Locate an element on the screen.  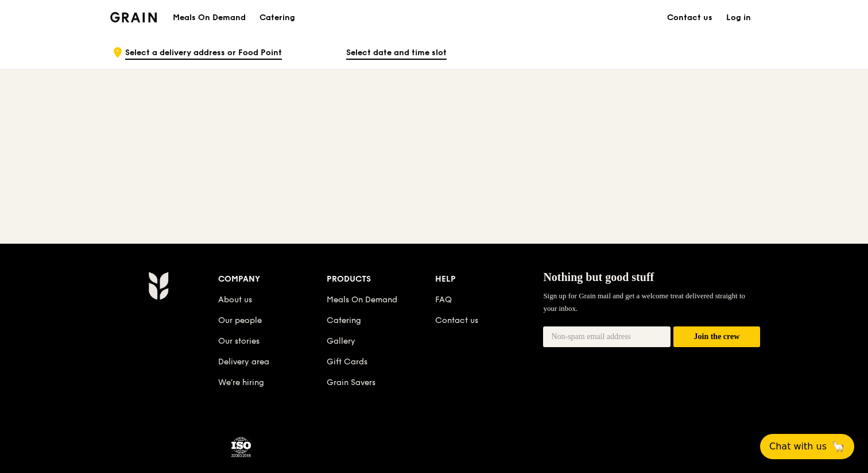
a: Grain Savers is located at coordinates (351, 382).